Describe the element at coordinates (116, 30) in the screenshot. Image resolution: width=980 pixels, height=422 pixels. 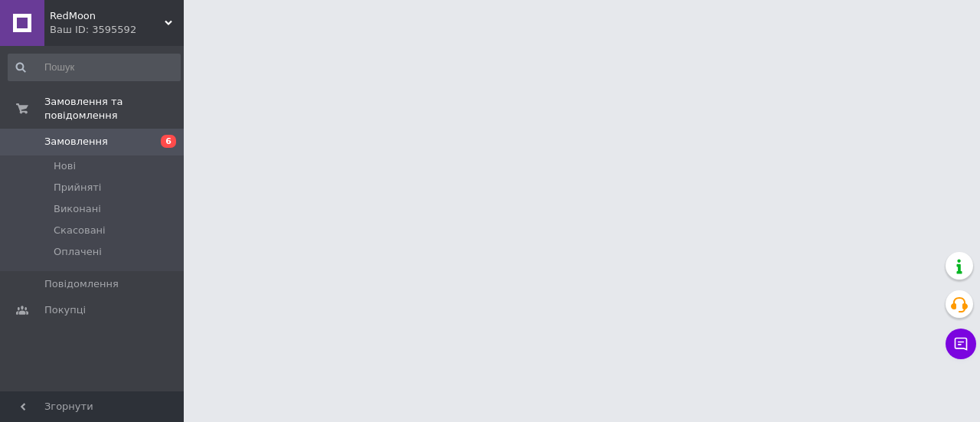
I see `div: Ваш ID: 3595592` at that location.